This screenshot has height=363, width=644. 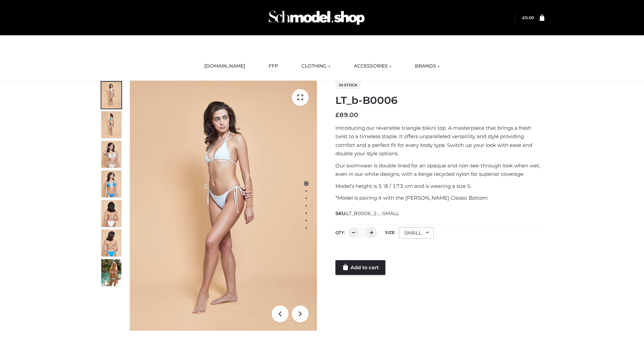 What do you see at coordinates (373, 66) in the screenshot?
I see `a: ACCESSORIES` at bounding box center [373, 66].